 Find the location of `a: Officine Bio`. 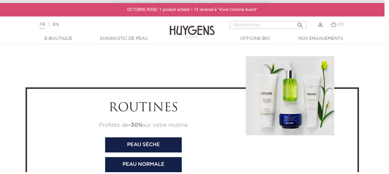

a: Officine Bio is located at coordinates (258, 39).